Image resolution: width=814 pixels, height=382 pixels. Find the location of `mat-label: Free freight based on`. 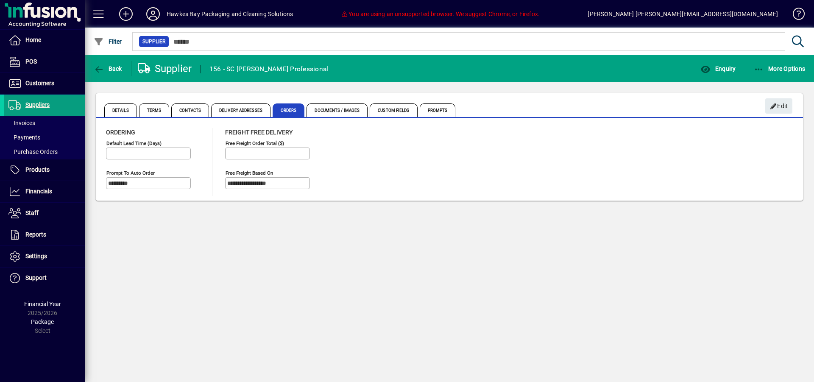

mat-label: Free freight based on is located at coordinates (249, 173).